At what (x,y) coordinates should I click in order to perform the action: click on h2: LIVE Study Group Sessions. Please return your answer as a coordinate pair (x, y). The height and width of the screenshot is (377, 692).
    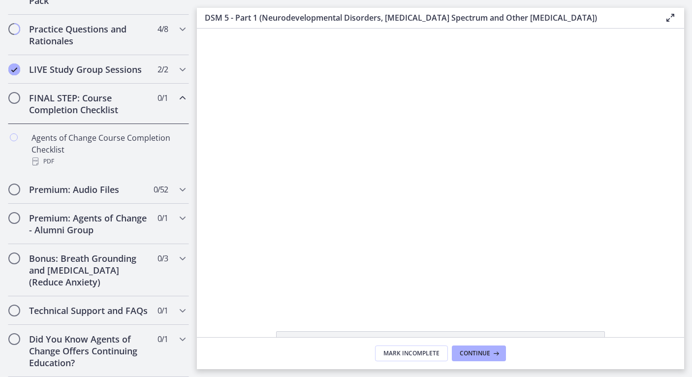
    Looking at the image, I should click on (89, 69).